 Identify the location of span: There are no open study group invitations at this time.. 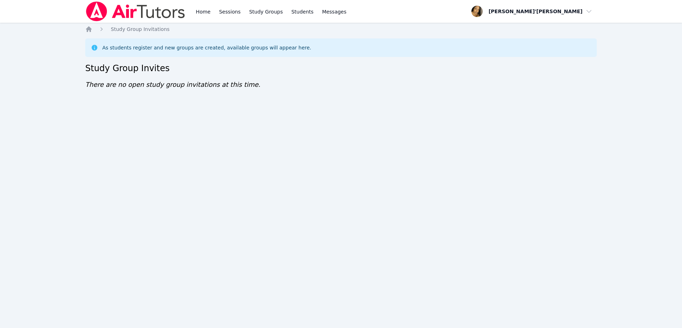
(173, 84).